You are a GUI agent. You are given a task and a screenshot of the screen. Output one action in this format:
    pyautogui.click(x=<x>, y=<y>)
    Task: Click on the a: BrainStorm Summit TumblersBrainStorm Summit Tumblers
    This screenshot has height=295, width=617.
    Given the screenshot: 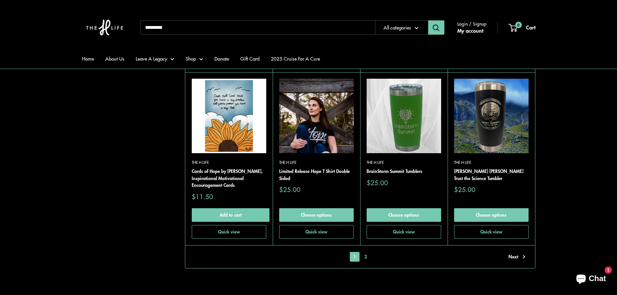 What is the action you would take?
    pyautogui.click(x=404, y=116)
    